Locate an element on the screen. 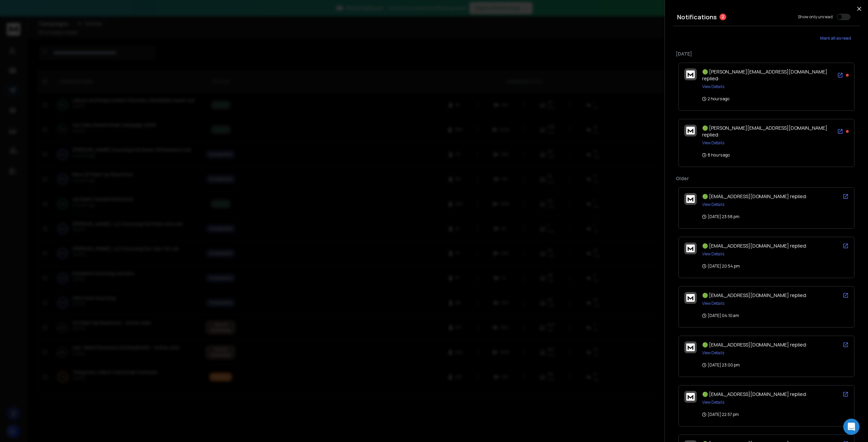  p: 8 hours ago is located at coordinates (716, 155).